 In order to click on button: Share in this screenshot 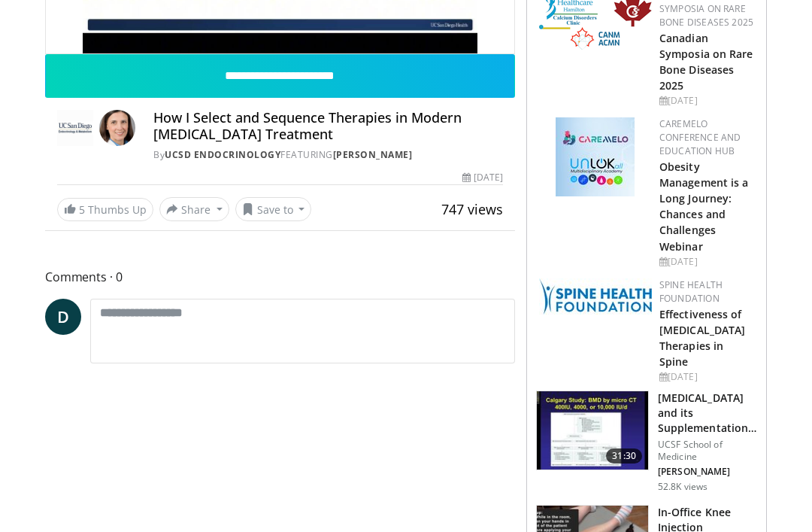, I will do `click(194, 209)`.